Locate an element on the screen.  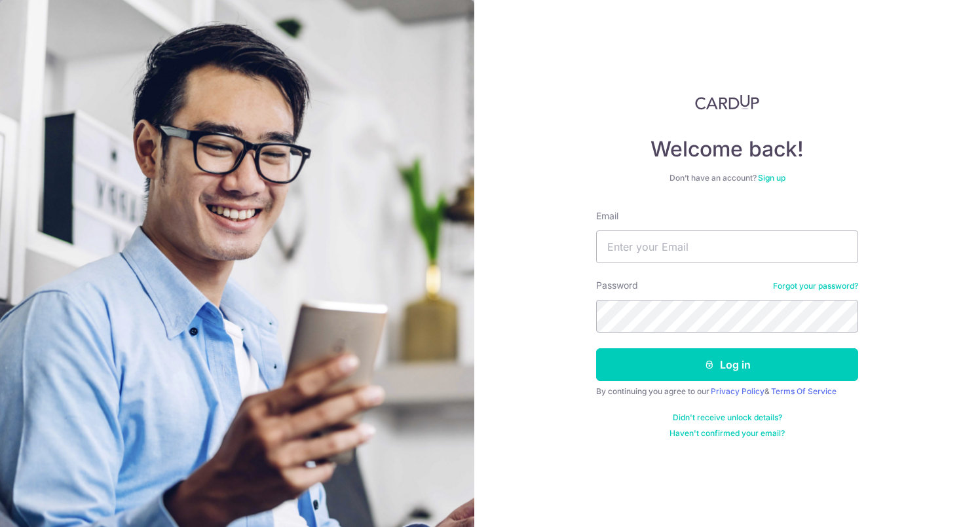
a: Haven't confirmed your email? is located at coordinates (727, 434).